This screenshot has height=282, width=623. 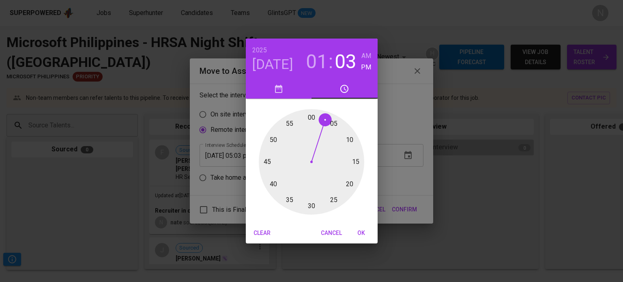 I want to click on span: OK, so click(x=361, y=233).